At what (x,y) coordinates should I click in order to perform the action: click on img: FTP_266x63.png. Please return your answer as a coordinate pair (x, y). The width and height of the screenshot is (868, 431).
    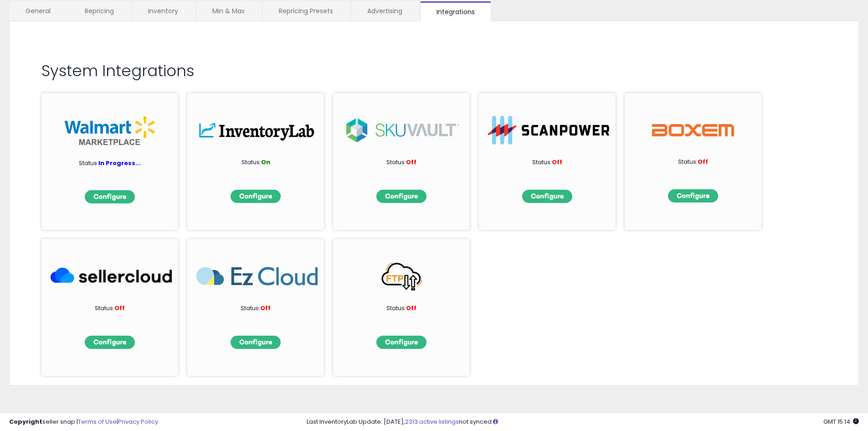
    Looking at the image, I should click on (403, 276).